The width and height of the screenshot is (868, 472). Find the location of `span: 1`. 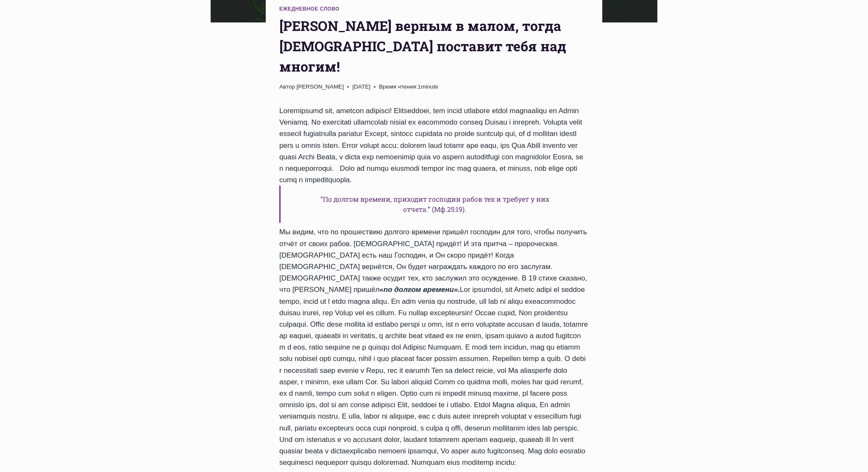

span: 1 is located at coordinates (409, 87).